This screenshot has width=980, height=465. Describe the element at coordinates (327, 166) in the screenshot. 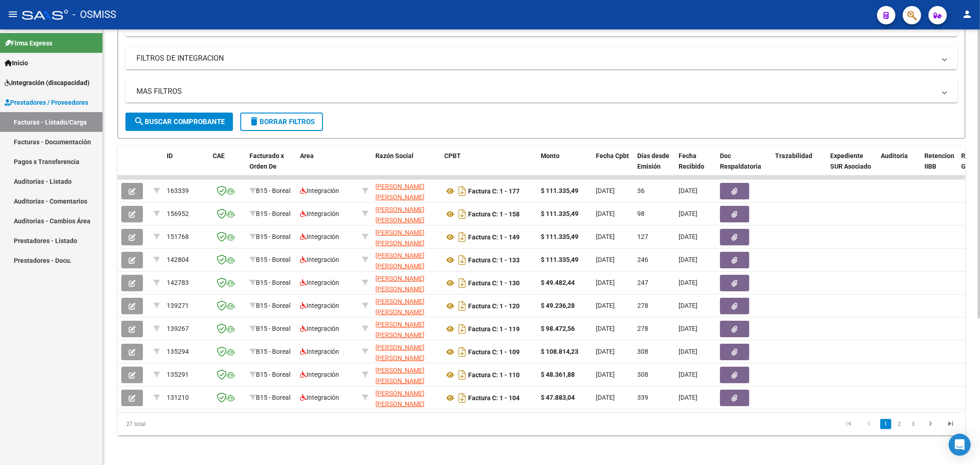

I see `datatable-header-cell: Area` at that location.